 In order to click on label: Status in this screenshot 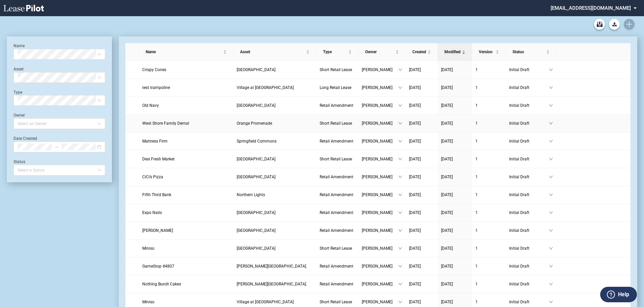, I will do `click(19, 161)`.